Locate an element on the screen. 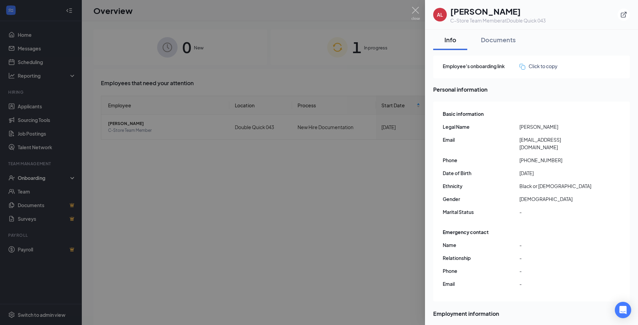 This screenshot has height=325, width=638. span: Personal information is located at coordinates (531, 89).